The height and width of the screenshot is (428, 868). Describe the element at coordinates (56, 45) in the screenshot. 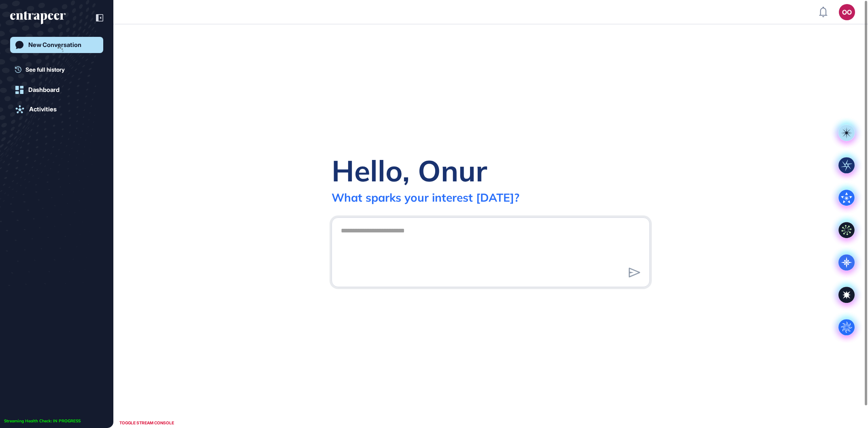

I see `a: New Conversation` at that location.